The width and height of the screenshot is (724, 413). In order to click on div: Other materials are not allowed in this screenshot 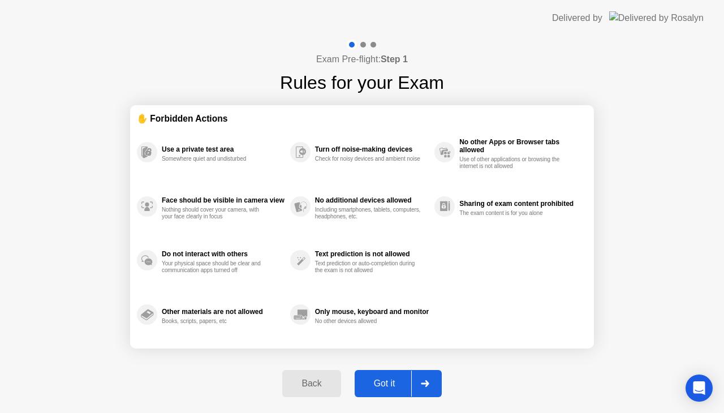, I will do `click(223, 312)`.